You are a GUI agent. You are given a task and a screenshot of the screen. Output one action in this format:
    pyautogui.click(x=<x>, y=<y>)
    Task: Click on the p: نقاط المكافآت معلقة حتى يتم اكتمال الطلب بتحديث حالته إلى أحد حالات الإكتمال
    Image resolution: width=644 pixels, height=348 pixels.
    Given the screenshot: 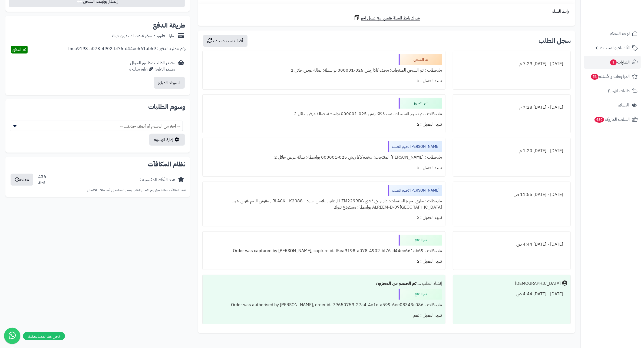 What is the action you would take?
    pyautogui.click(x=98, y=190)
    